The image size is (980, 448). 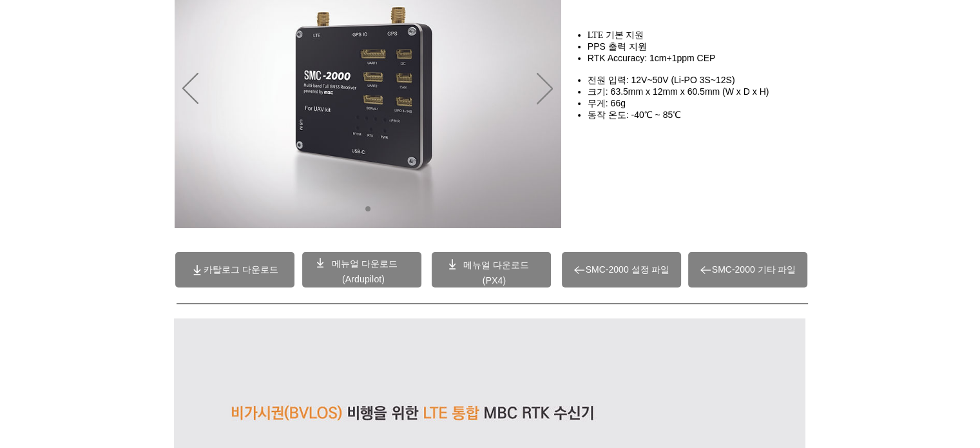 I want to click on span: (PX4), so click(x=494, y=281).